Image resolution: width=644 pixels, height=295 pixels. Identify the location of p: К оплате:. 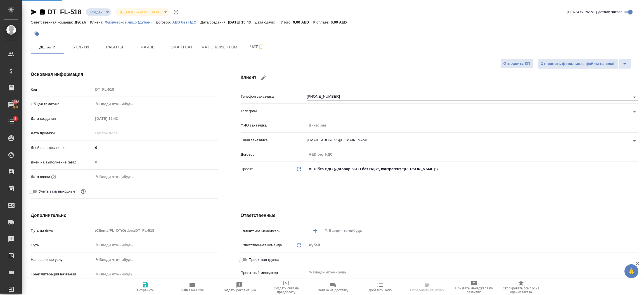
(322, 22).